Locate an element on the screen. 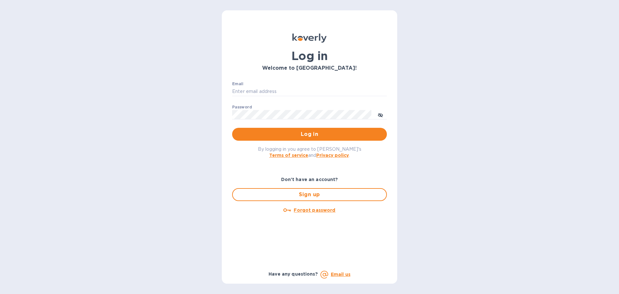 The width and height of the screenshot is (619, 294). button: Sign up is located at coordinates (310, 195).